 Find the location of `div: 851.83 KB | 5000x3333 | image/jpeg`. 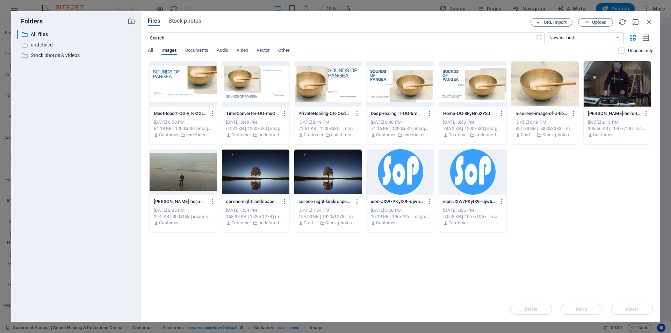

div: 851.83 KB | 5000x3333 | image/jpeg is located at coordinates (545, 129).